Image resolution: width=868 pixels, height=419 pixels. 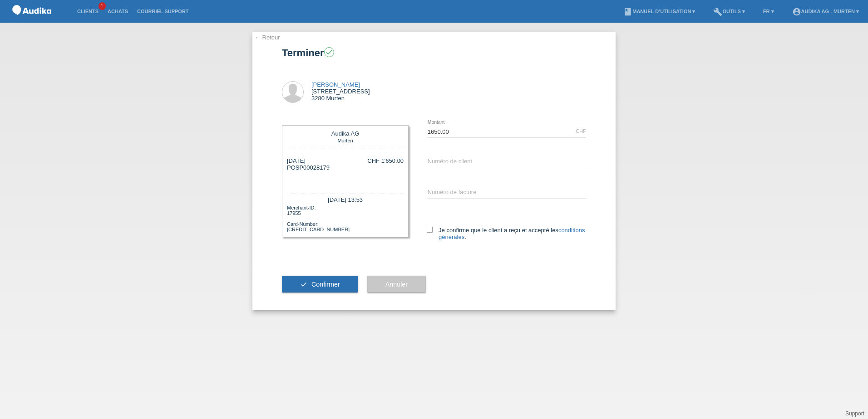 What do you see at coordinates (163, 11) in the screenshot?
I see `a: Courriel Support` at bounding box center [163, 11].